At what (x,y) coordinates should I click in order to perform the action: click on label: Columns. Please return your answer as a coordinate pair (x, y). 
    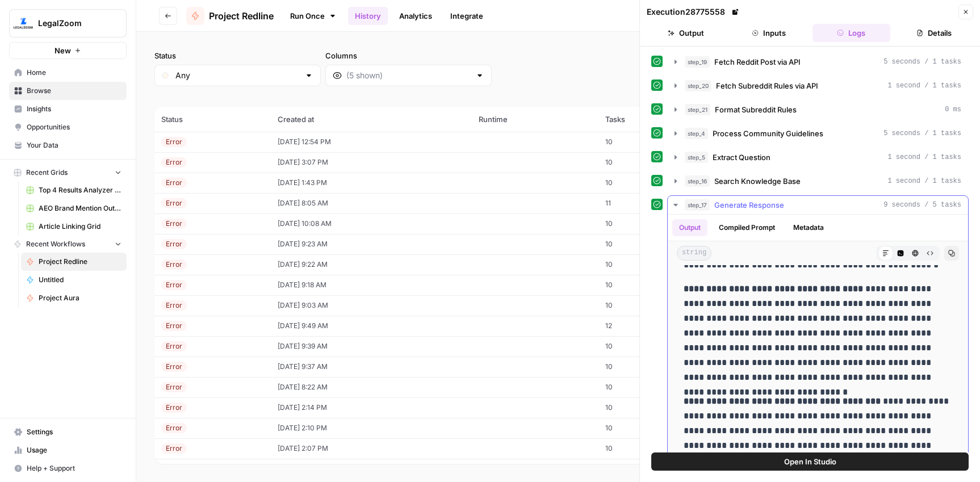
    Looking at the image, I should click on (408, 55).